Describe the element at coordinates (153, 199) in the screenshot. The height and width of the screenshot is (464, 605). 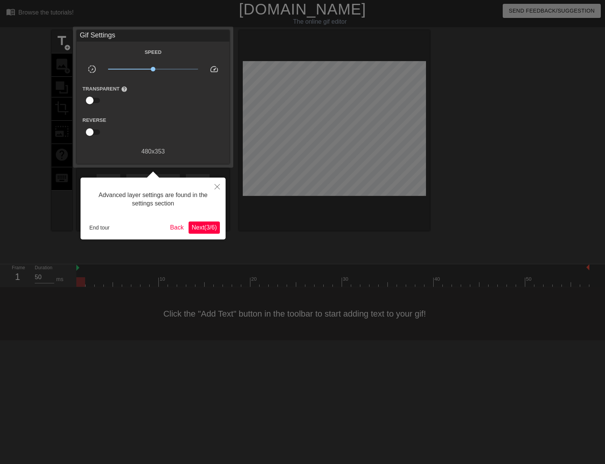
I see `div: Advanced layer settings are found in the settings section` at that location.